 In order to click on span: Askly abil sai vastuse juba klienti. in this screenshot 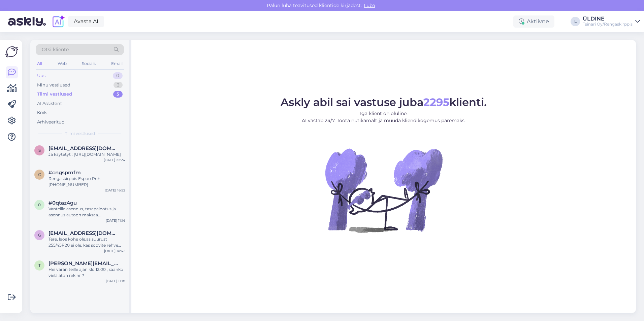, I will do `click(384, 102)`.